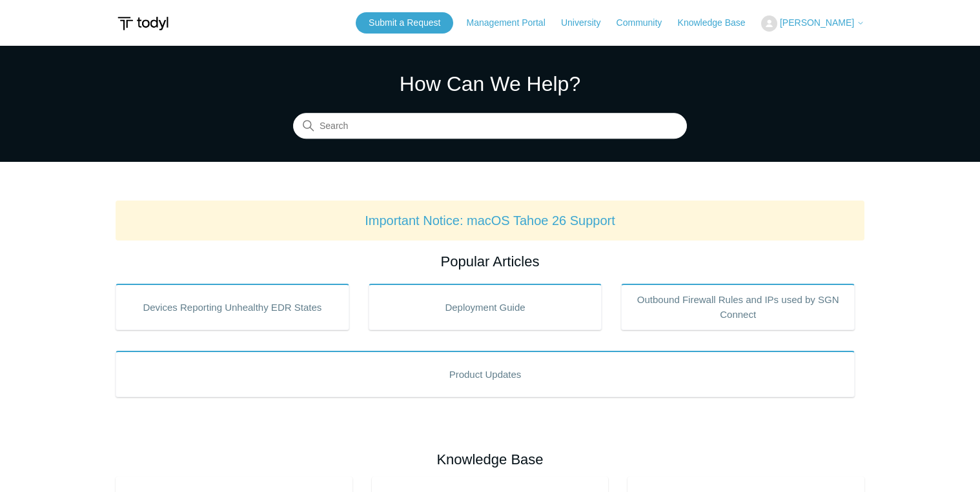 The height and width of the screenshot is (492, 980). What do you see at coordinates (490, 126) in the screenshot?
I see `input: Search` at bounding box center [490, 126].